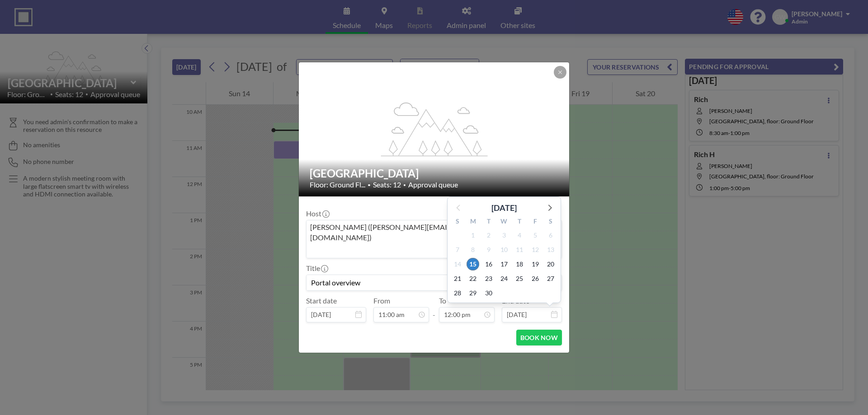 This screenshot has height=415, width=868. Describe the element at coordinates (321, 301) in the screenshot. I see `label: Start date` at that location.